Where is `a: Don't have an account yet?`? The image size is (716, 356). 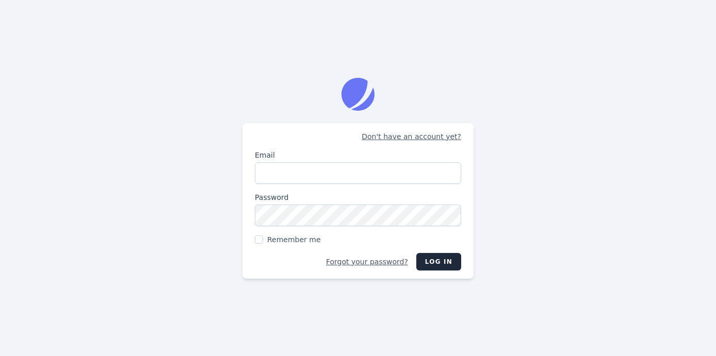 a: Don't have an account yet? is located at coordinates (411, 137).